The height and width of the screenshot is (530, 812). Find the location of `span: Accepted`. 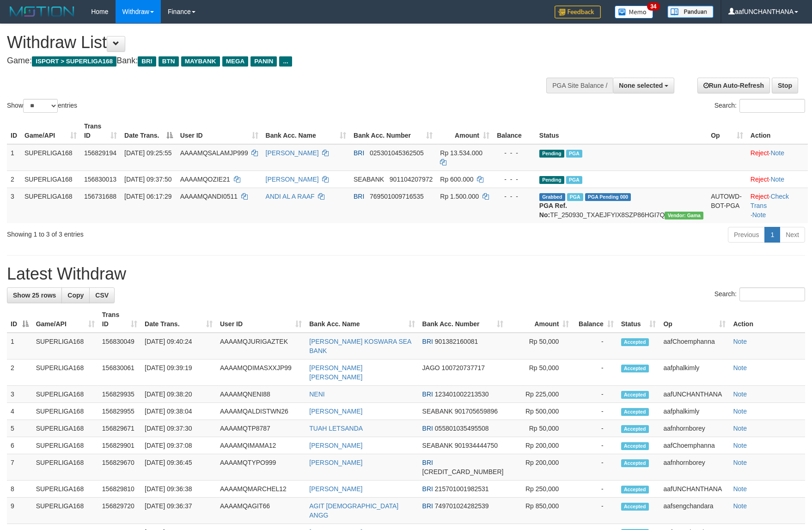

span: Accepted is located at coordinates (635, 342).